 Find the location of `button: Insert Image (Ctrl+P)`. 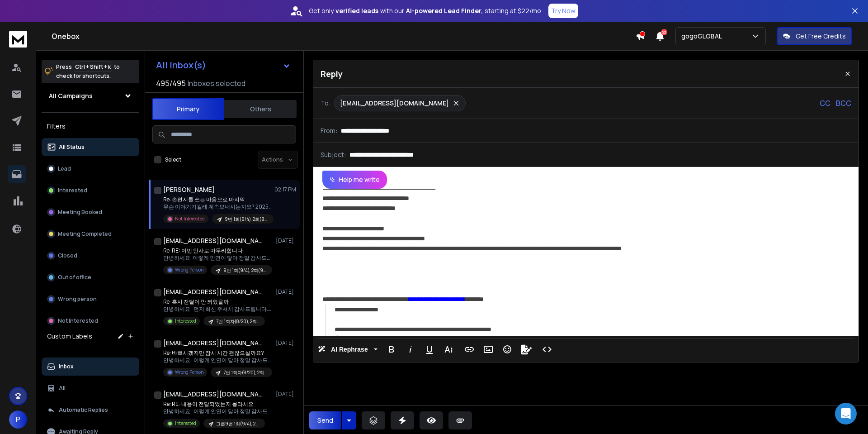

button: Insert Image (Ctrl+P) is located at coordinates (488, 349).